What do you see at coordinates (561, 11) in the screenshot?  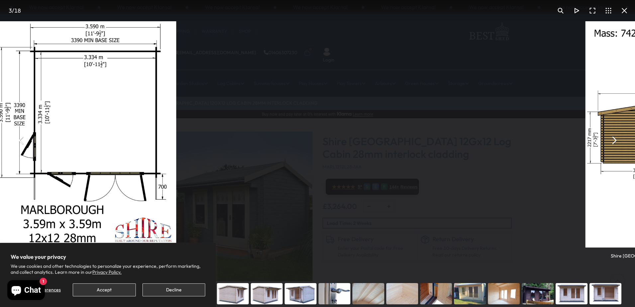 I see `button: Toggle zoom level` at bounding box center [561, 11].